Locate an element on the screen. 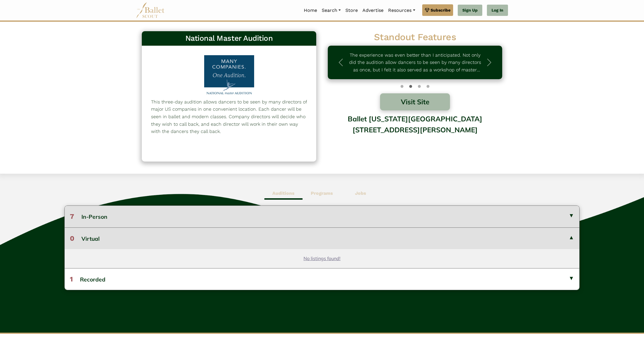 The height and width of the screenshot is (341, 644). a: Home is located at coordinates (310, 11).